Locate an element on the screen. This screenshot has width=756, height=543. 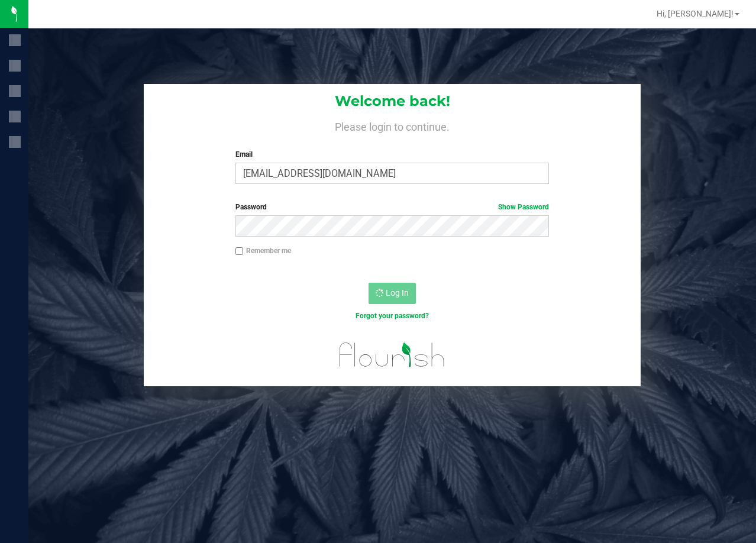
h1: Welcome back! is located at coordinates (392, 101).